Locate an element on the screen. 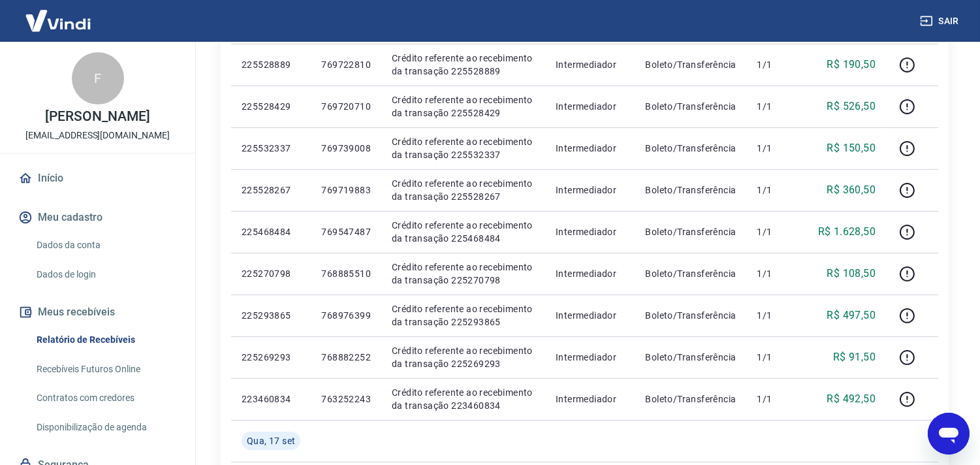  a: Dados de login is located at coordinates (105, 275).